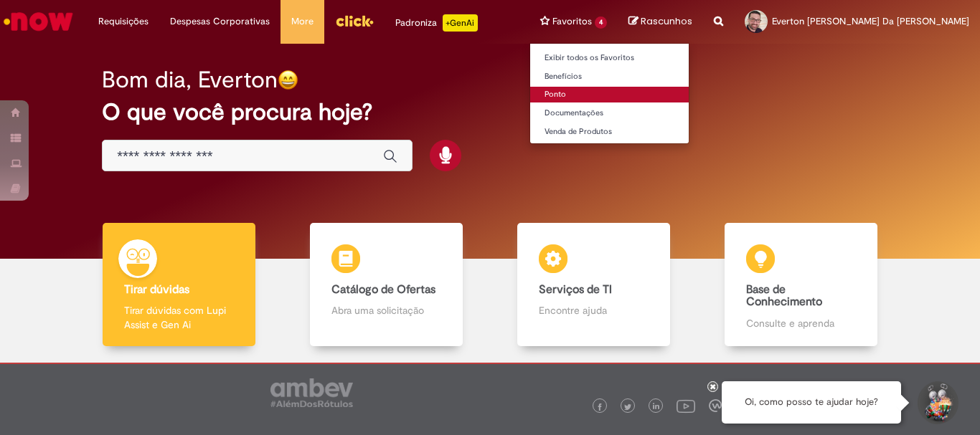 The width and height of the screenshot is (980, 435). Describe the element at coordinates (311, 393) in the screenshot. I see `img: logo_footer_ambev_rotulo_gray.png` at that location.